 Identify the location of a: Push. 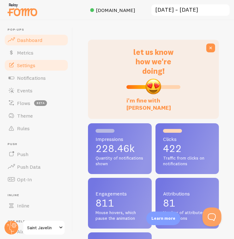
(36, 154).